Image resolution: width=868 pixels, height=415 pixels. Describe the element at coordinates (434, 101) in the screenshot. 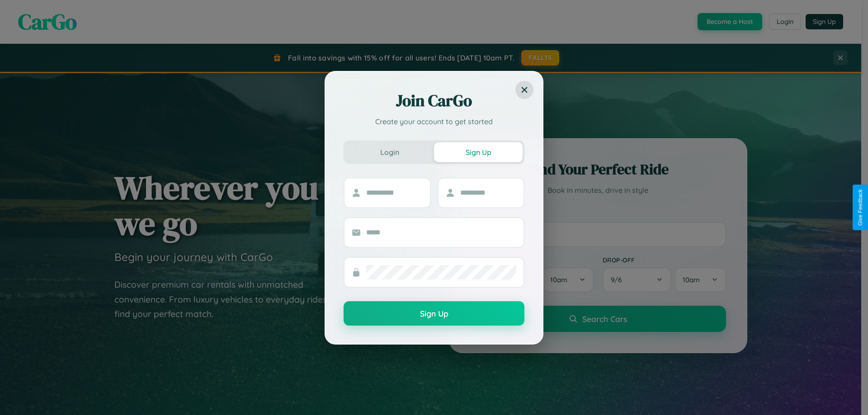

I see `h2: Join CarGo` at that location.